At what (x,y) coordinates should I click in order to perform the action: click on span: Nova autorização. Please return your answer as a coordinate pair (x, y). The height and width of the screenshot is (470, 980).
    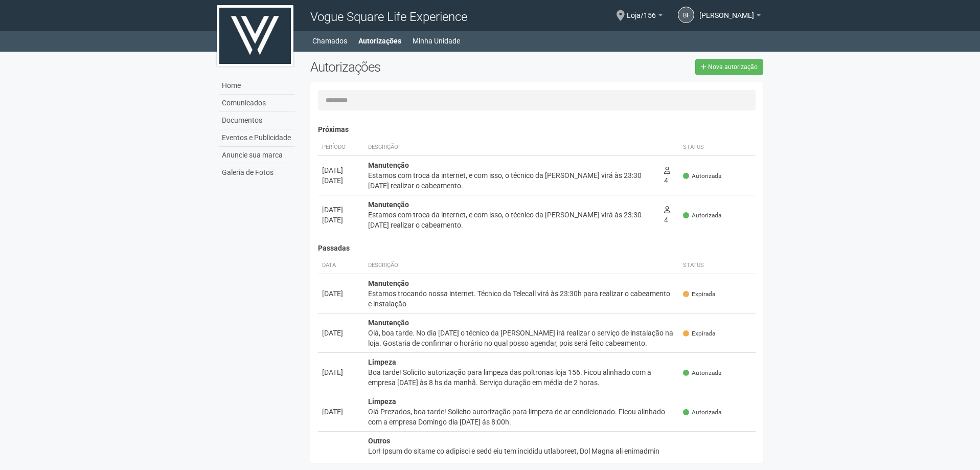
    Looking at the image, I should click on (732, 67).